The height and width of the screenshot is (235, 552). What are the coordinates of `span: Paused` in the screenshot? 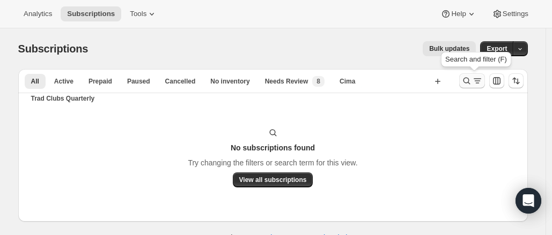 It's located at (138, 82).